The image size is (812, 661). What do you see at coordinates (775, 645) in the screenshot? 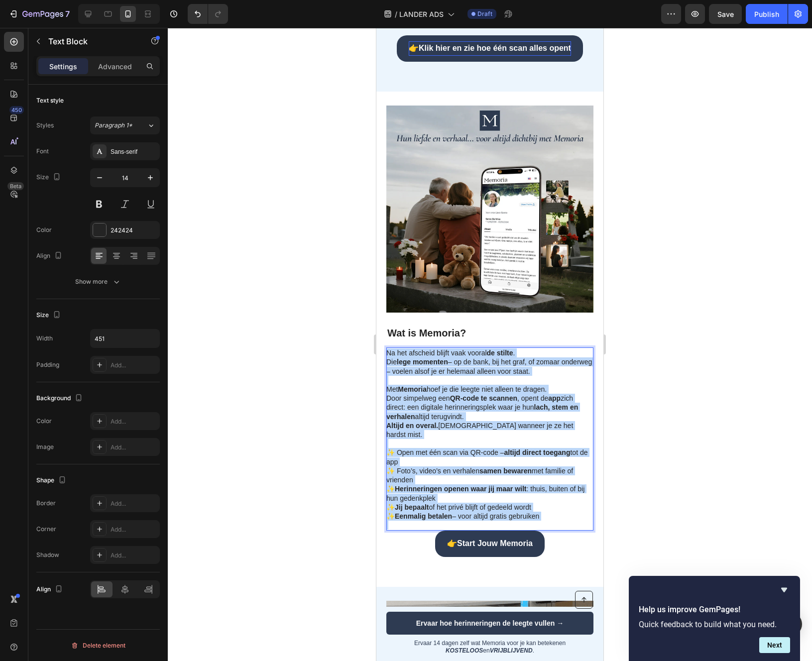
I see `button: Next question` at bounding box center [775, 645].